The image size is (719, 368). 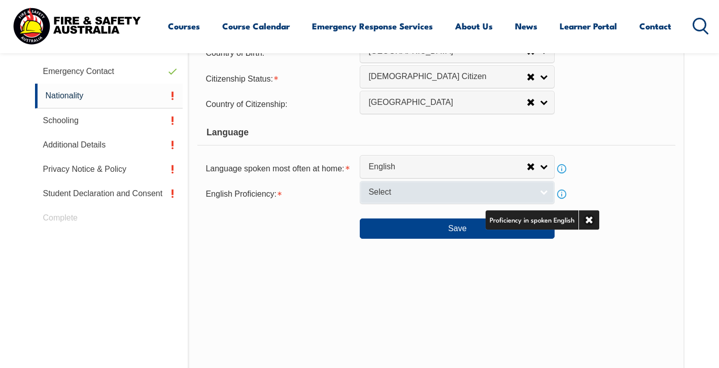 What do you see at coordinates (450, 192) in the screenshot?
I see `span: Select` at bounding box center [450, 192].